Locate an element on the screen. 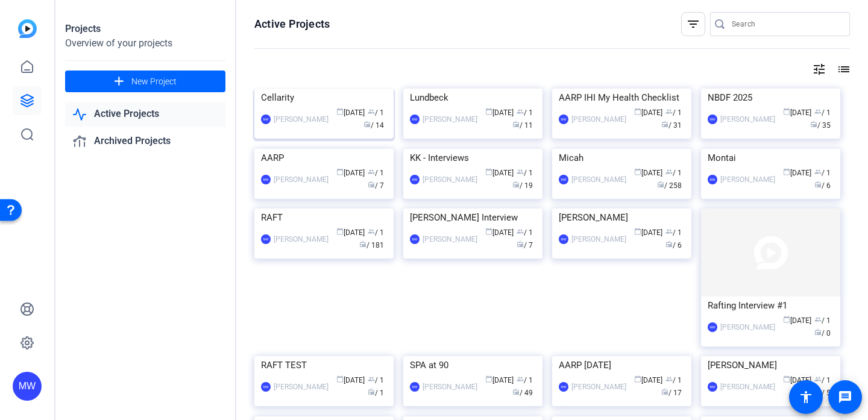  div: Cellarity is located at coordinates (324, 97).